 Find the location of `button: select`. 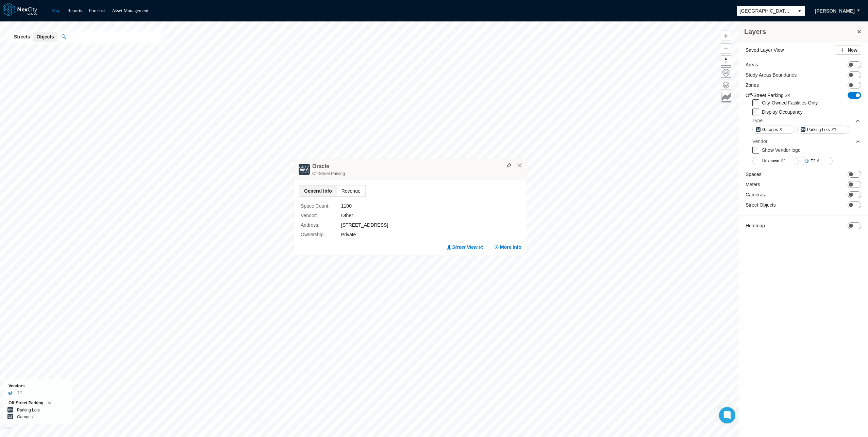

button: select is located at coordinates (800, 11).